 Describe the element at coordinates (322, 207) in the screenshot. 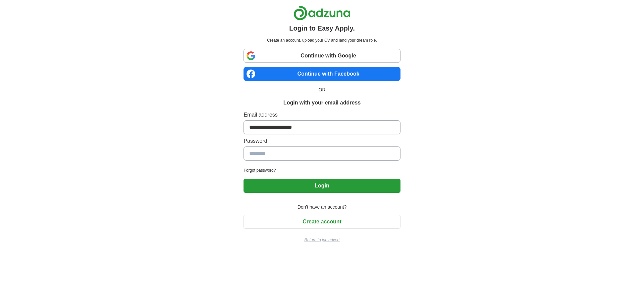

I see `span: Don't have an account?` at that location.